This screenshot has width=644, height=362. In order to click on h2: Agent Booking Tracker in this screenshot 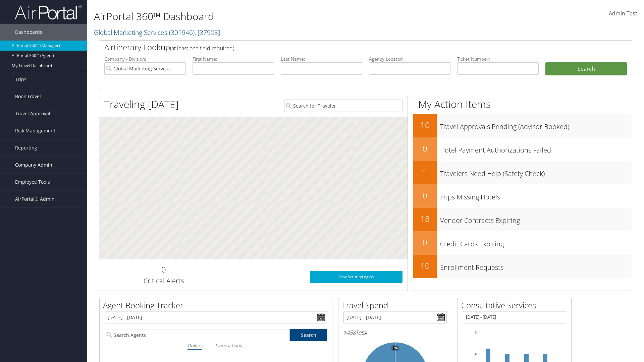, I will do `click(217, 305)`.